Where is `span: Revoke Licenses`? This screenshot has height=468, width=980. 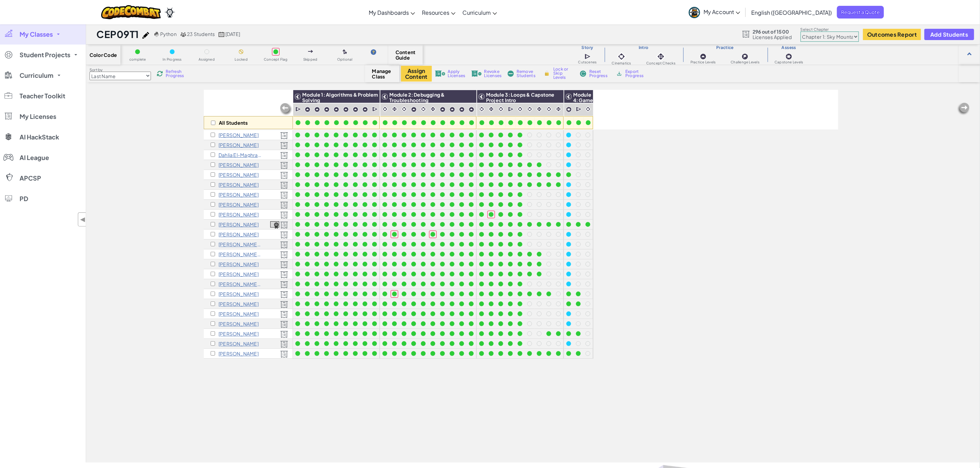
span: Revoke Licenses is located at coordinates (493, 74).